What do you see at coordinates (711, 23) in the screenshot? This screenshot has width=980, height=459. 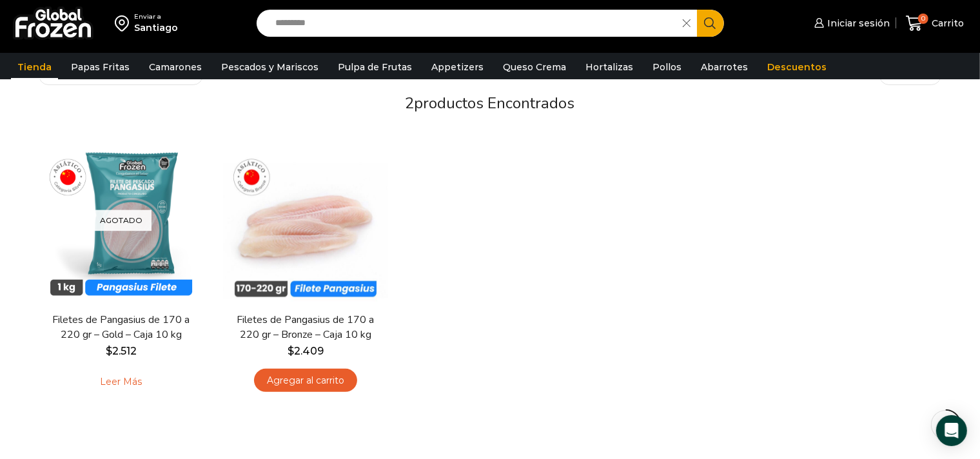 I see `button: Search button` at bounding box center [711, 23].